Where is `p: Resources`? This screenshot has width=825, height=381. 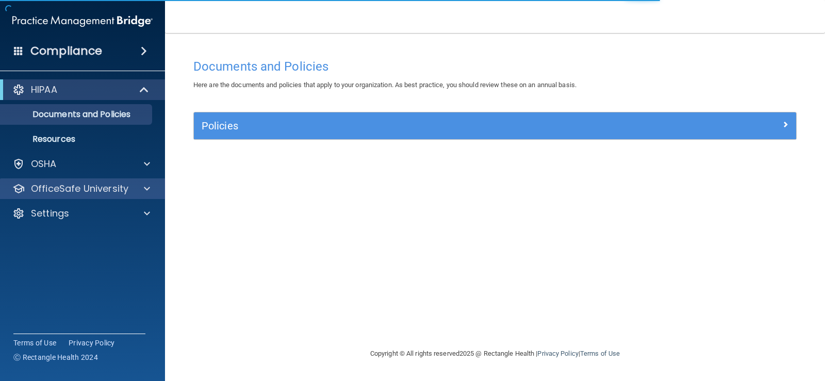
p: Resources is located at coordinates (77, 139).